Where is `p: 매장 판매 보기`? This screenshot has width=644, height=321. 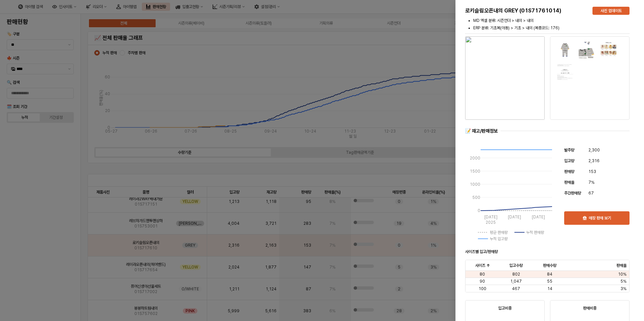 p: 매장 판매 보기 is located at coordinates (600, 218).